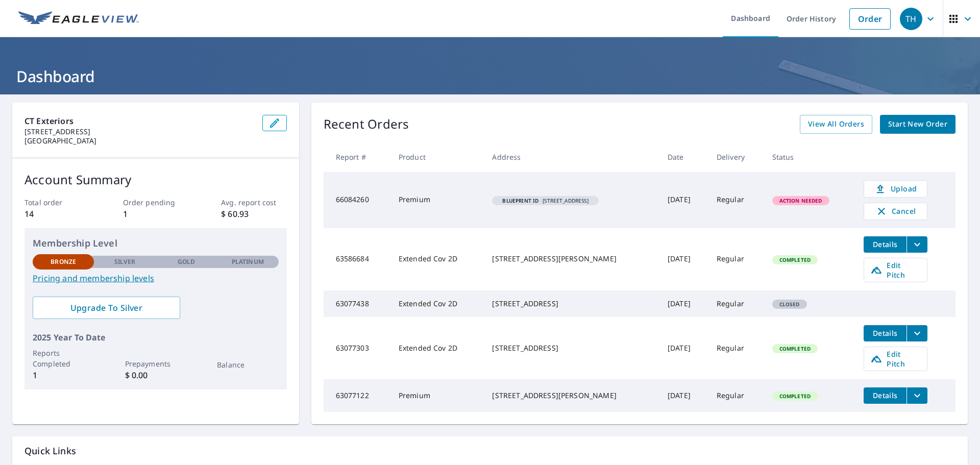 The width and height of the screenshot is (980, 465). What do you see at coordinates (837, 124) in the screenshot?
I see `span: View All Orders` at bounding box center [837, 124].